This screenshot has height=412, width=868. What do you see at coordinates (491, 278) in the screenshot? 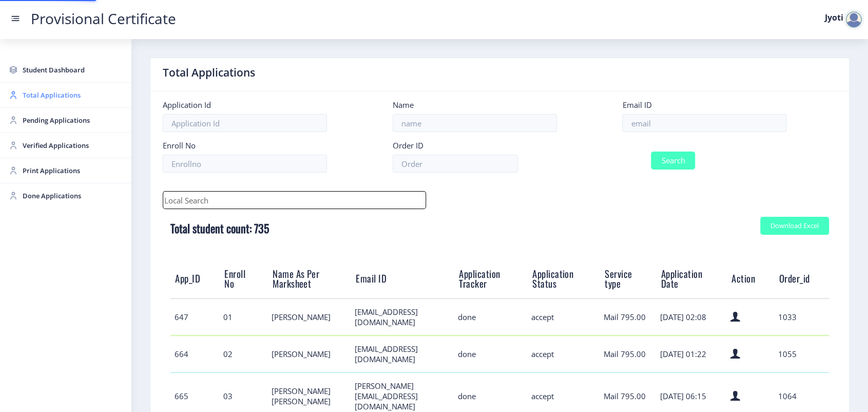
I see `th: Application Tracker` at bounding box center [491, 278].